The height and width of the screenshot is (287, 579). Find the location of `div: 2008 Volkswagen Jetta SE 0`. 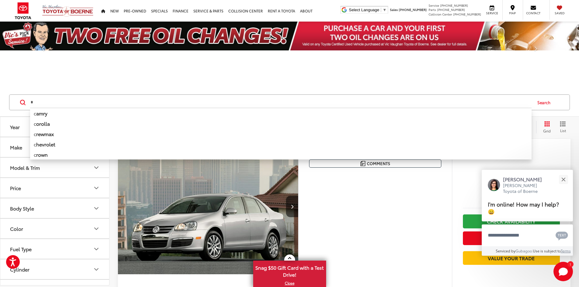

div: 2008 Volkswagen Jetta SE 0 is located at coordinates (208, 207).